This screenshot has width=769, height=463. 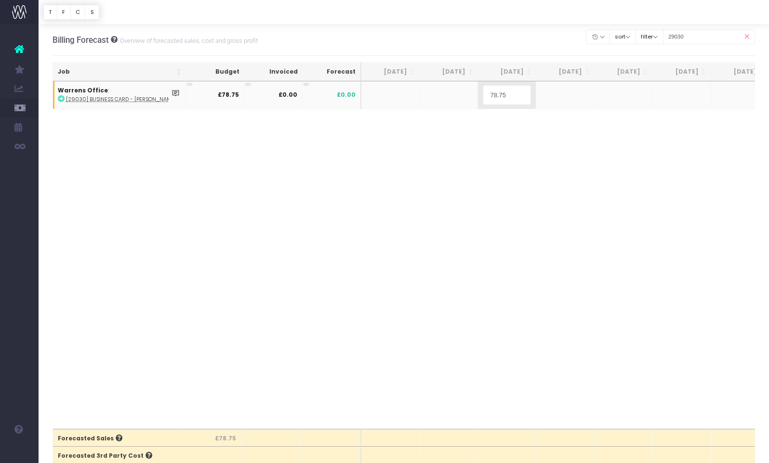 What do you see at coordinates (623, 72) in the screenshot?
I see `th: Dec 25: activate to sort column ascending` at bounding box center [623, 72].